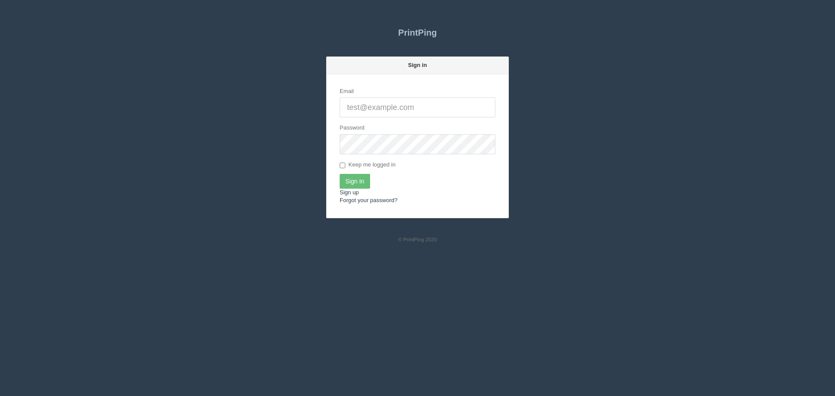 This screenshot has height=396, width=835. Describe the element at coordinates (417, 239) in the screenshot. I see `small: © PrintPing 2020` at that location.